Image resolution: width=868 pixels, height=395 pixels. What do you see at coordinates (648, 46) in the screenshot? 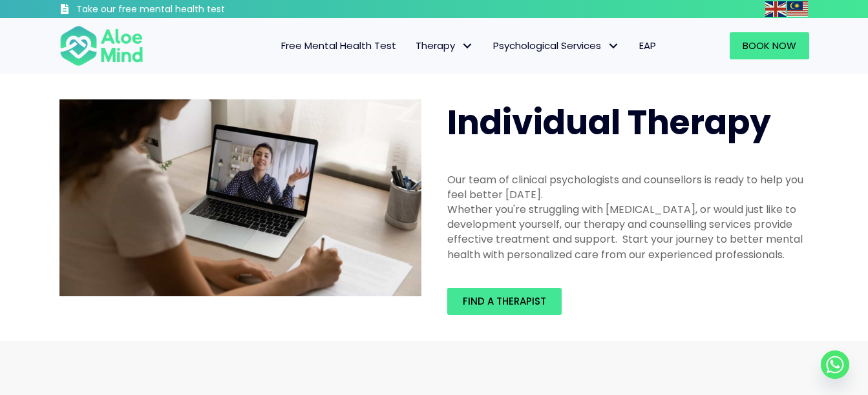
I see `a: EAP` at bounding box center [648, 46].